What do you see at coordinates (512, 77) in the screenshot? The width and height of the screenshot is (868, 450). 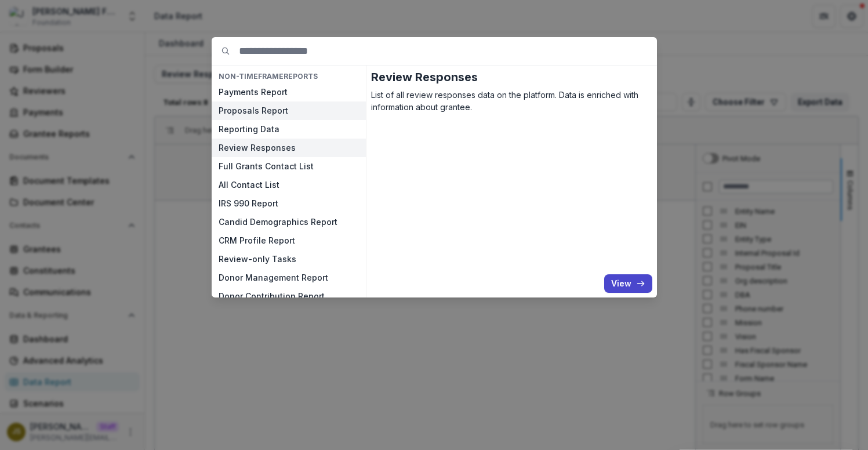 I see `h2: Review Responses` at bounding box center [512, 77].